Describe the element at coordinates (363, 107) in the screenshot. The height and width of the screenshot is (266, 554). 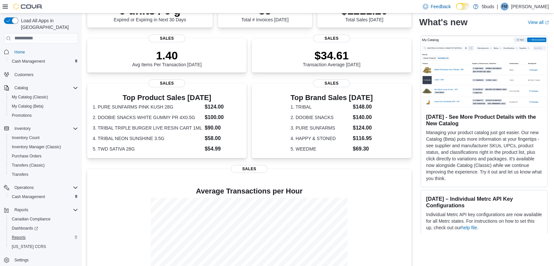
I see `dd: $148.00` at that location.